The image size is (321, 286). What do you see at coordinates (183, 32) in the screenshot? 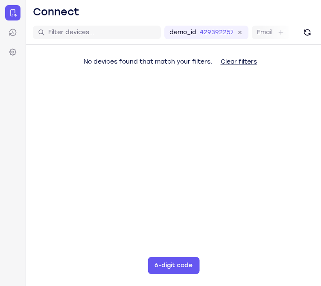
I see `label: demo_id` at bounding box center [183, 32].